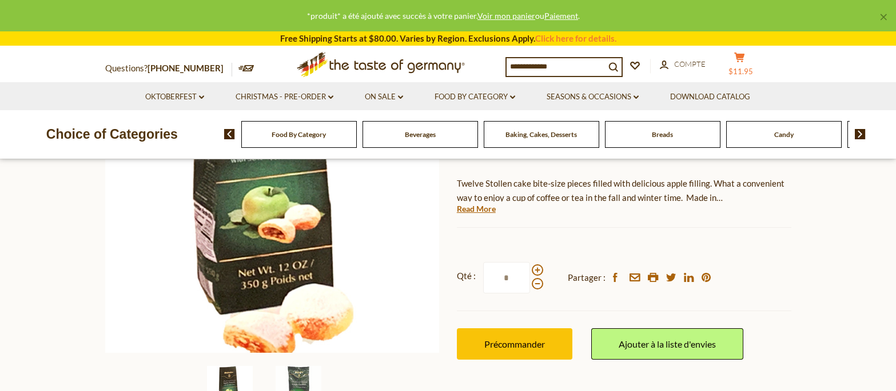  I want to click on span: Compte, so click(689, 64).